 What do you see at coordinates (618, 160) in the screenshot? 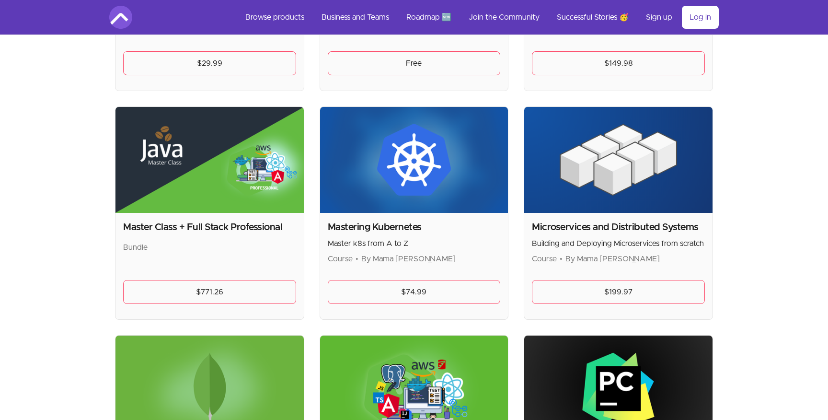
I see `img: Product image for Microservices and Distributed Systems` at bounding box center [618, 160].